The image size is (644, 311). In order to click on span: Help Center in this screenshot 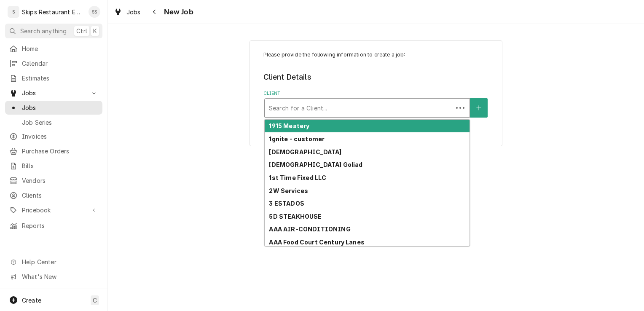, I will do `click(60, 262)`.